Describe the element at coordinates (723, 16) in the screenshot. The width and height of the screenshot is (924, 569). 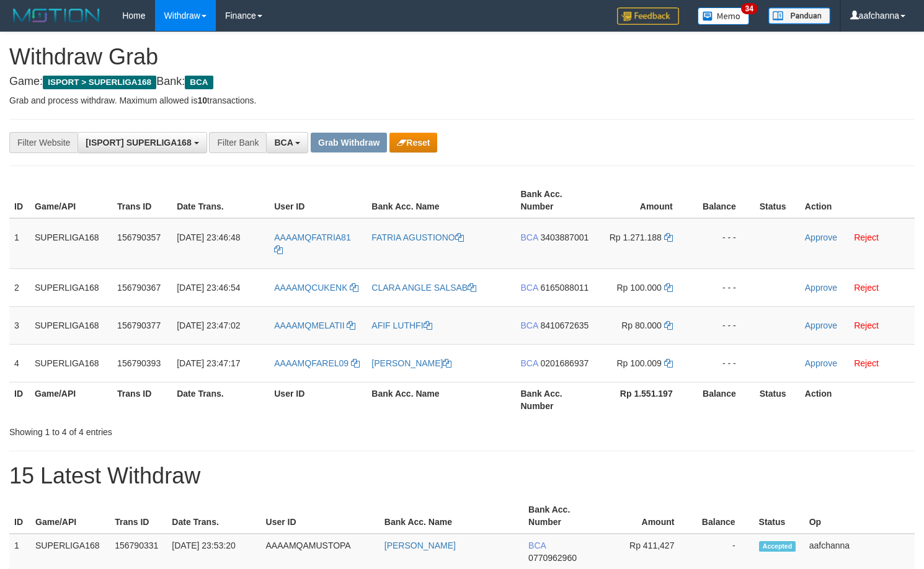
I see `img: Button%20Memo.svg` at that location.